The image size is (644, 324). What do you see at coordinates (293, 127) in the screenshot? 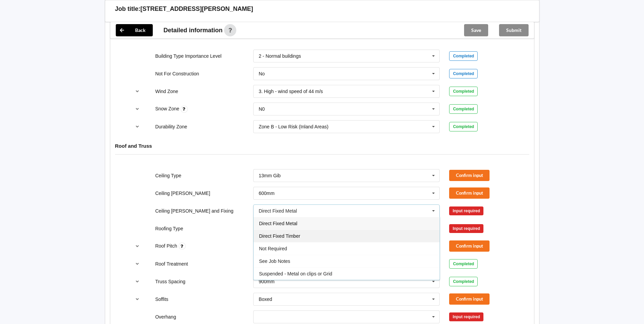
I see `div: Zone B - Low Risk (Inland Areas)` at bounding box center [293, 127].